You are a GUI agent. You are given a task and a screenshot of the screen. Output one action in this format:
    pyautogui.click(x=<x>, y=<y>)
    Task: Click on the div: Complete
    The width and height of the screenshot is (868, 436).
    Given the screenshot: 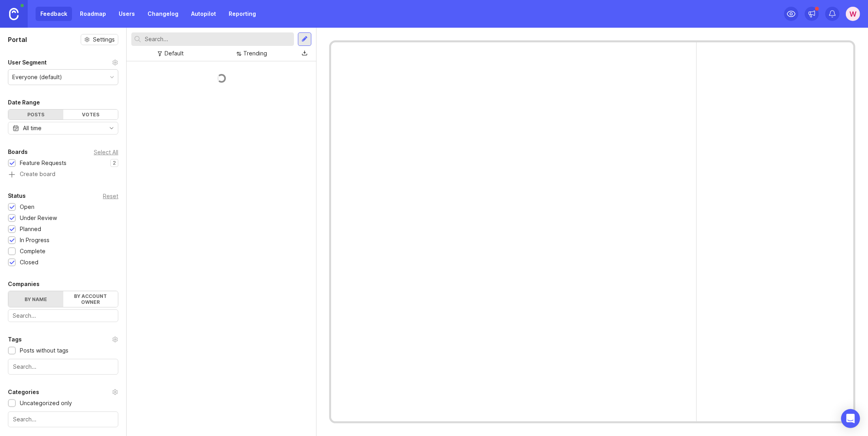 What is the action you would take?
    pyautogui.click(x=32, y=251)
    